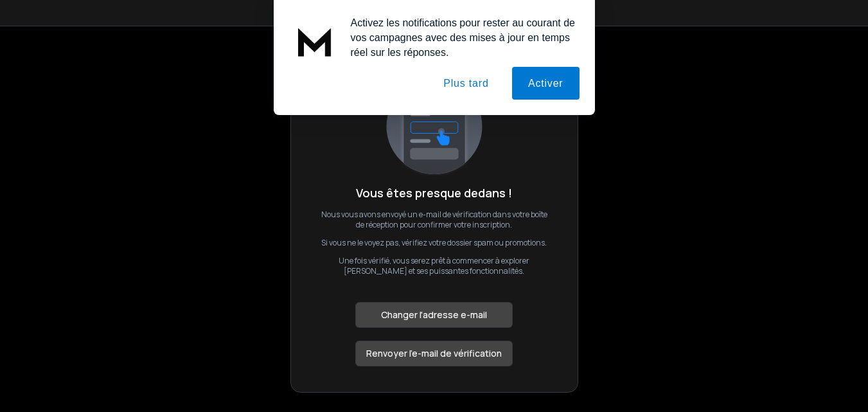 The image size is (868, 412). I want to click on font: Renvoyer l'e-mail de vérification, so click(434, 353).